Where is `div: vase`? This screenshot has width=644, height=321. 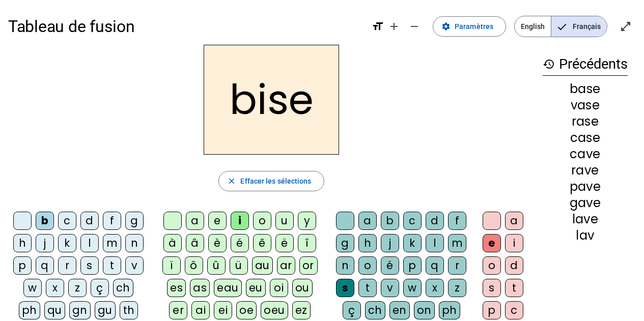
div: vase is located at coordinates (585, 105).